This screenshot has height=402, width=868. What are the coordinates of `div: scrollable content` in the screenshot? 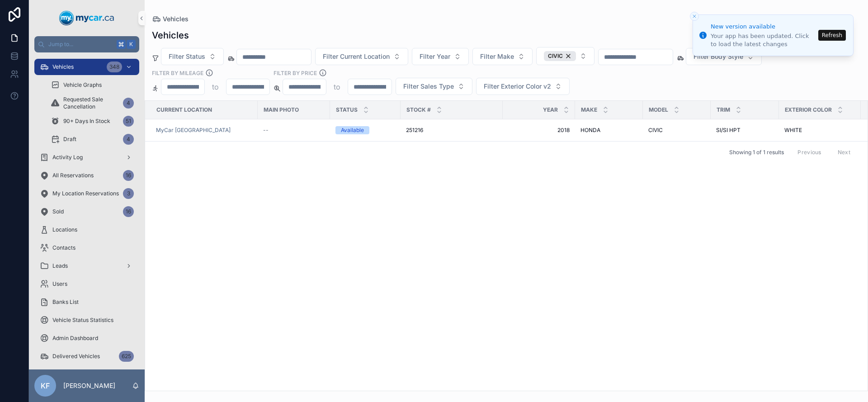 It's located at (86, 211).